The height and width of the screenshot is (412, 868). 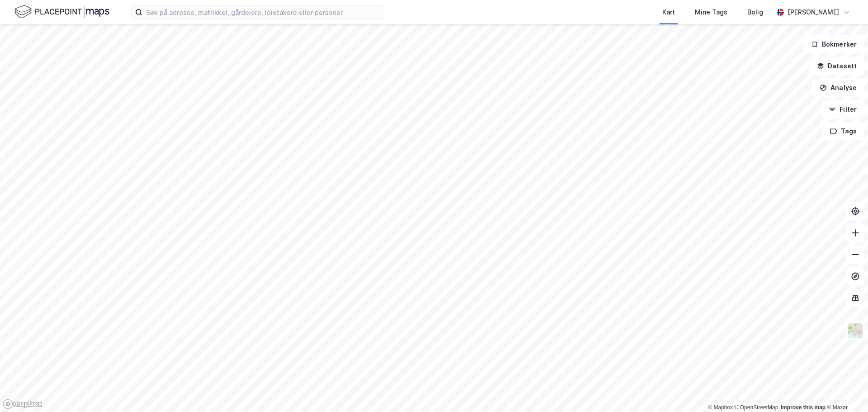 I want to click on div: Kontrollprogram for chat, so click(x=846, y=391).